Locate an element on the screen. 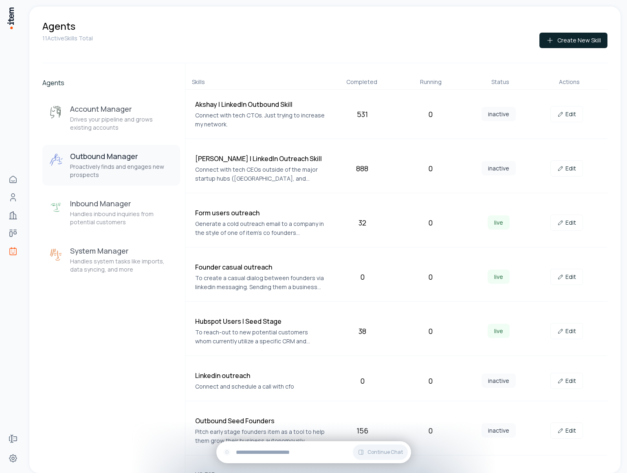  p: Handles inbound inquiries from potential customers is located at coordinates (122, 218).